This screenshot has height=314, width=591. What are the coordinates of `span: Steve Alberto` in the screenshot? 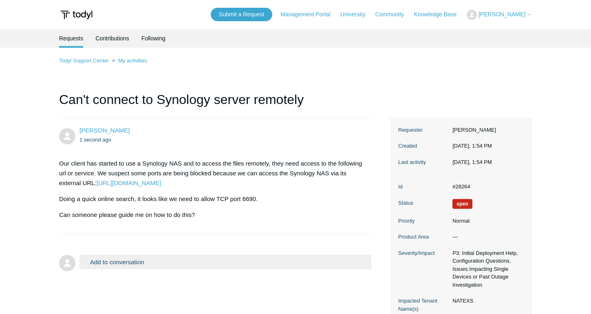 It's located at (104, 130).